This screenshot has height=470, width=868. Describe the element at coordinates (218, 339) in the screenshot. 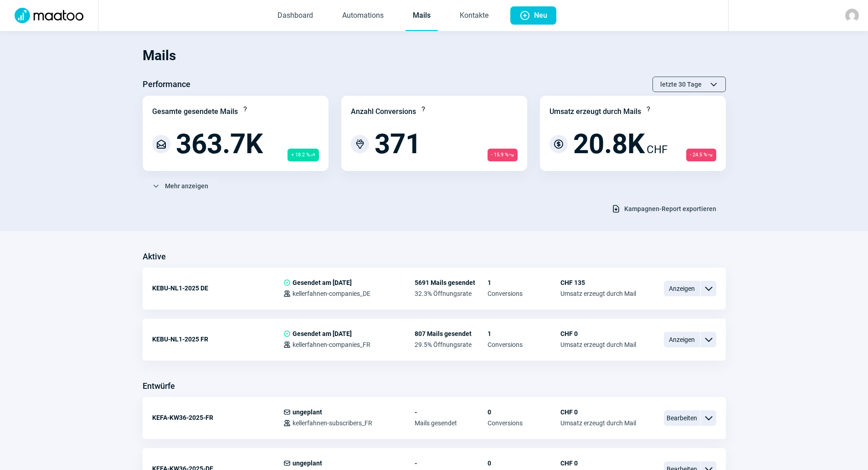

I see `div: KEBU-NL1-2025 FR` at that location.